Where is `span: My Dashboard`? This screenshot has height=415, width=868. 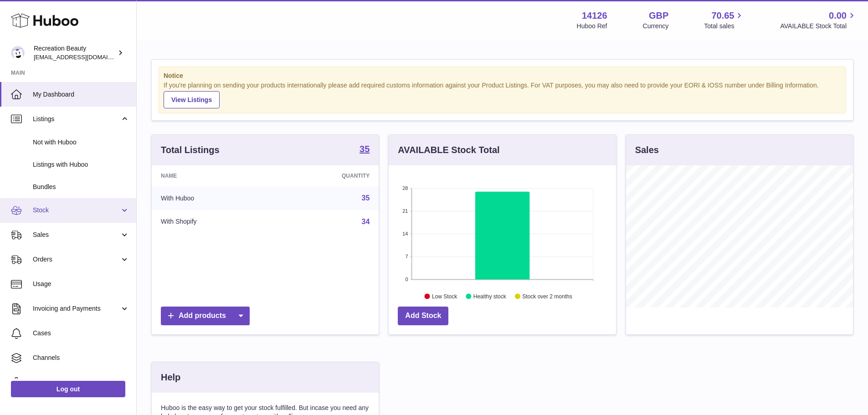
span: My Dashboard is located at coordinates (81, 94).